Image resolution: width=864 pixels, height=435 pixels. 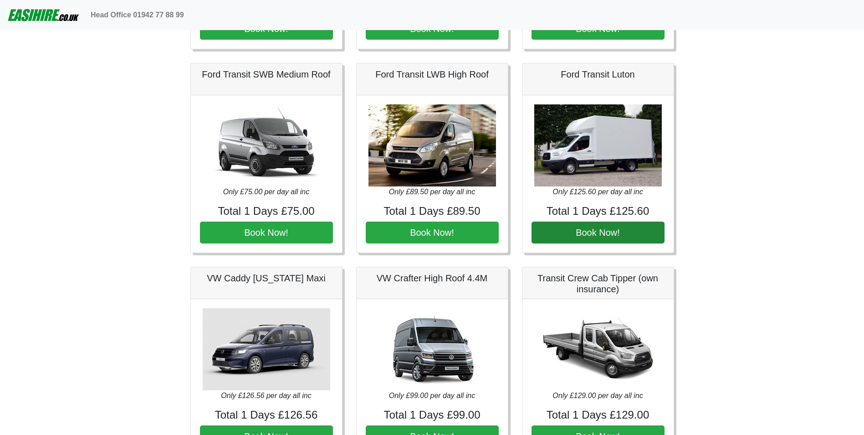 I want to click on i: Only £89.50 per day all inc, so click(x=432, y=191).